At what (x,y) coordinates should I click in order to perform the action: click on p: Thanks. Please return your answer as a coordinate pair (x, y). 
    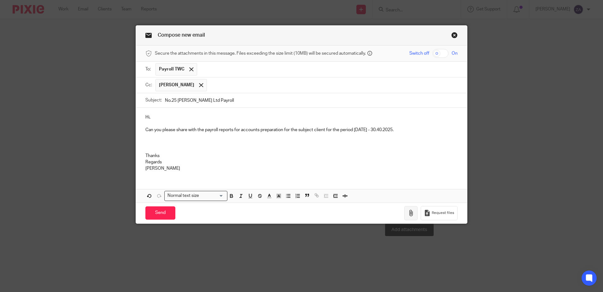
    Looking at the image, I should click on (302, 156).